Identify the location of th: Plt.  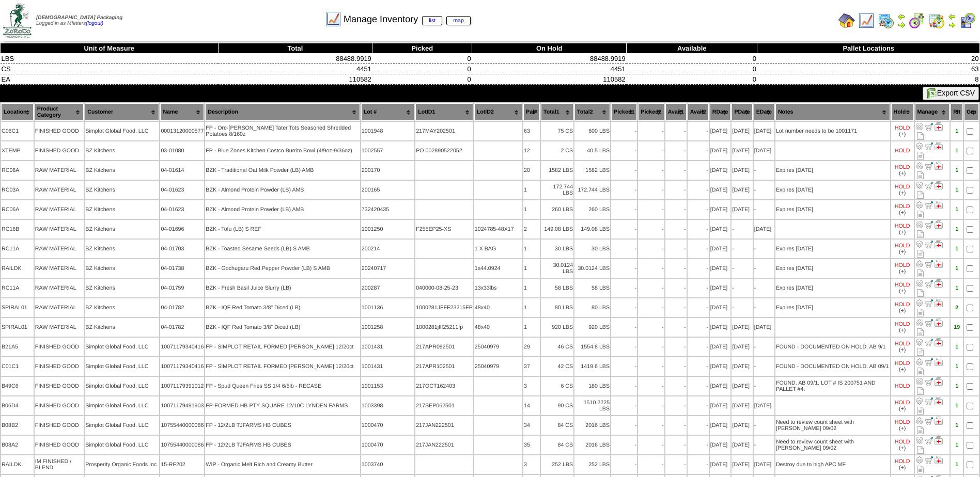
(957, 112).